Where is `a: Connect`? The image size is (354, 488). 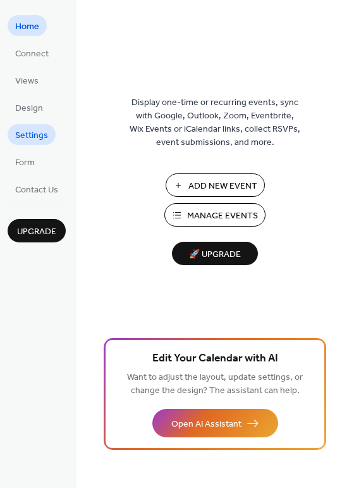 a: Connect is located at coordinates (32, 53).